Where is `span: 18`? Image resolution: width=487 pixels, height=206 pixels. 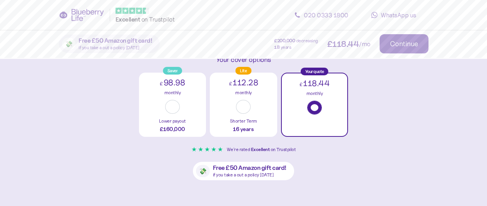 span: 18 is located at coordinates (277, 47).